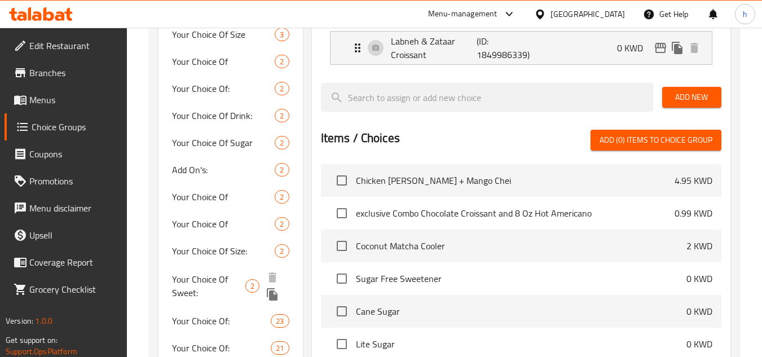  What do you see at coordinates (281, 34) in the screenshot?
I see `span: 3` at bounding box center [281, 34].